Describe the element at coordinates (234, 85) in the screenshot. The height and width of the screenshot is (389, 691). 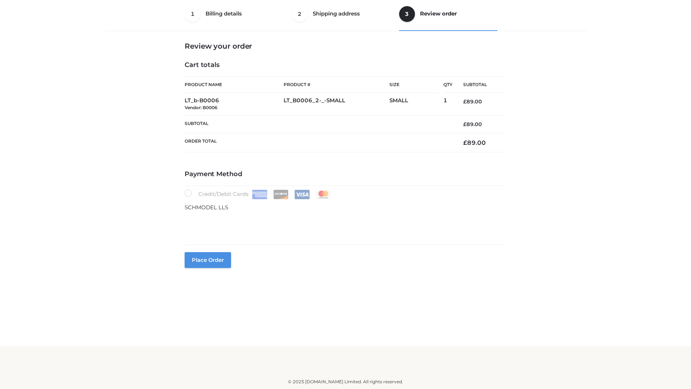
I see `th: Product Name` at that location.